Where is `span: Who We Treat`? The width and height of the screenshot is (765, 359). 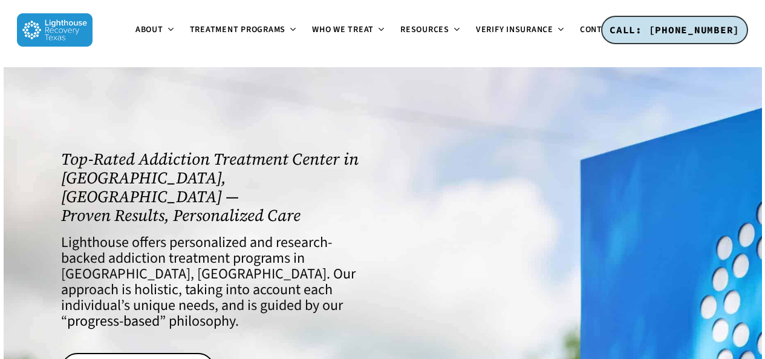
span: Who We Treat is located at coordinates (343, 30).